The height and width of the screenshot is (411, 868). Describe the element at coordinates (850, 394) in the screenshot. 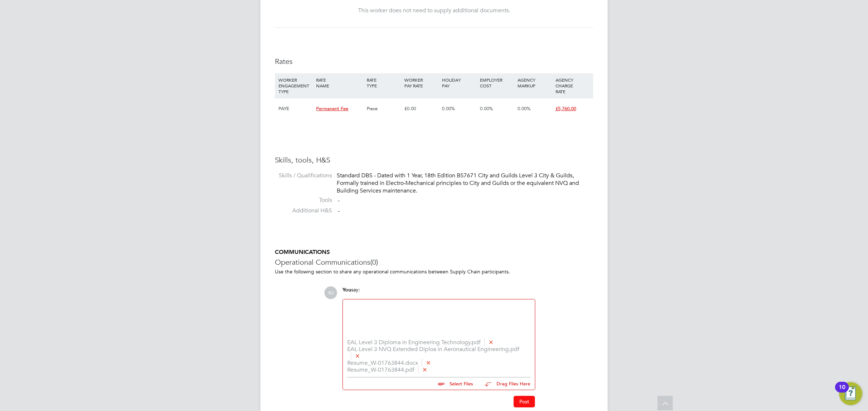

I see `button: Open Resource Center, 10 new notifications` at that location.